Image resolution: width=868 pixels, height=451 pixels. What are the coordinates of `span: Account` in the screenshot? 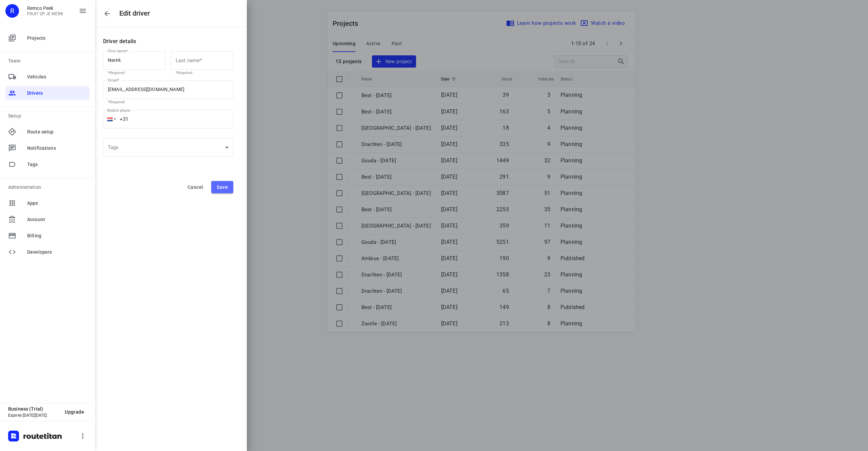 It's located at (57, 219).